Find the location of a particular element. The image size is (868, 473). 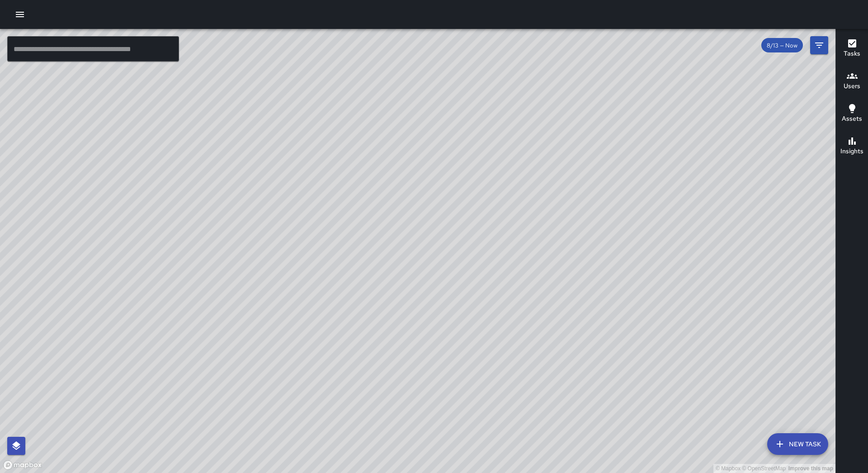

span: 8/13 — Now is located at coordinates (782, 45).